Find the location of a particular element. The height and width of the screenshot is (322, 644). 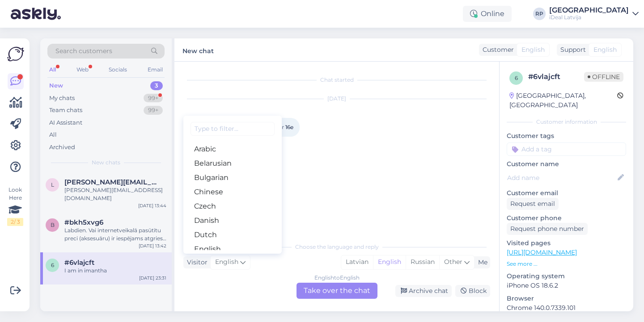

div: Request email is located at coordinates (532, 204).